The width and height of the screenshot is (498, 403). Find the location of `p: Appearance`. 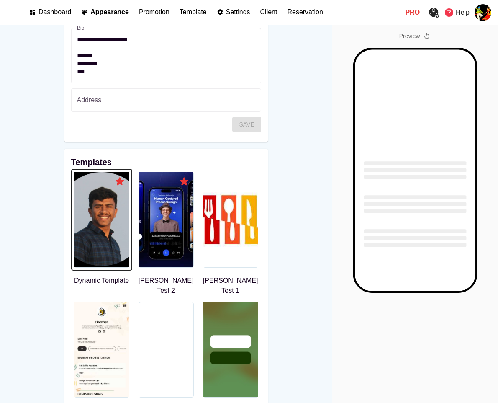

p: Appearance is located at coordinates (110, 12).